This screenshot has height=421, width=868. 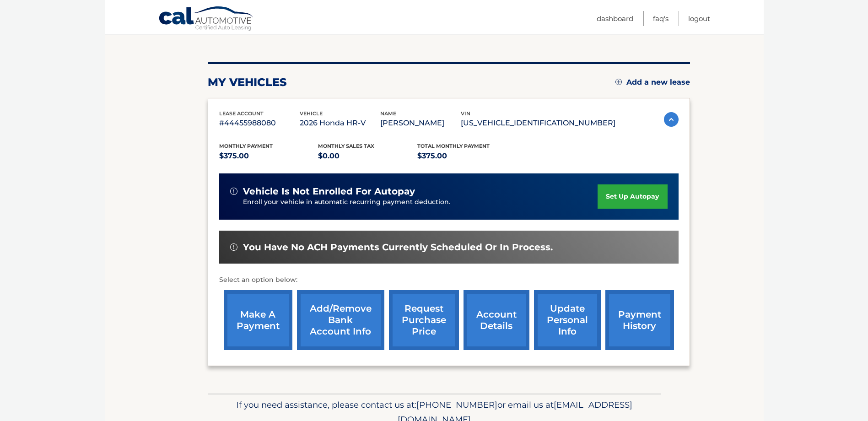 What do you see at coordinates (247, 83) in the screenshot?
I see `h2: my vehicles` at bounding box center [247, 83].